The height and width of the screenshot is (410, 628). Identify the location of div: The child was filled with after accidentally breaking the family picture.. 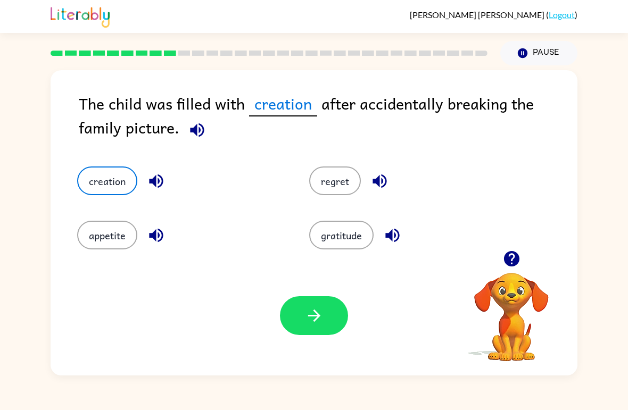
(328, 118).